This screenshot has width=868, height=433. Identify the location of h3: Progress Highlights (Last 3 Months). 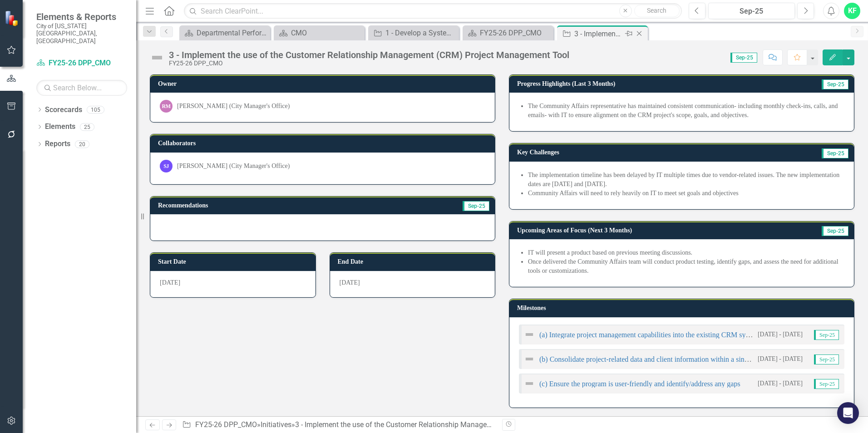
(647, 83).